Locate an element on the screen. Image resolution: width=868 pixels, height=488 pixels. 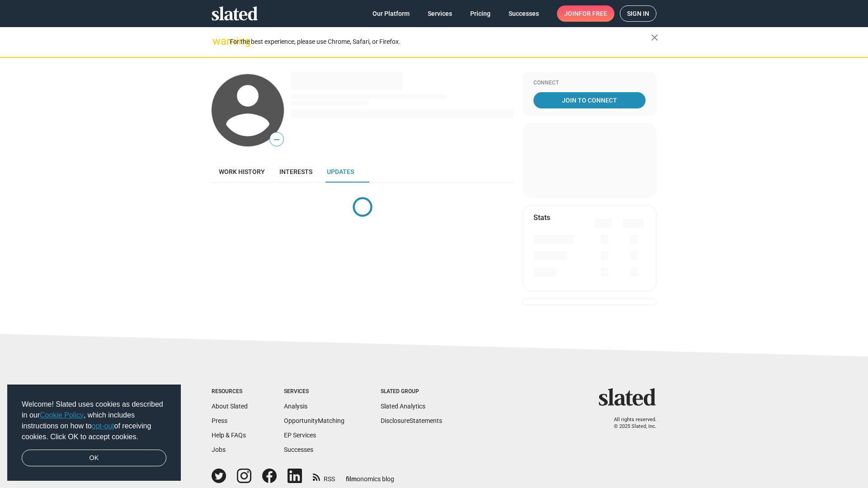
a: EP Services is located at coordinates (299, 435).